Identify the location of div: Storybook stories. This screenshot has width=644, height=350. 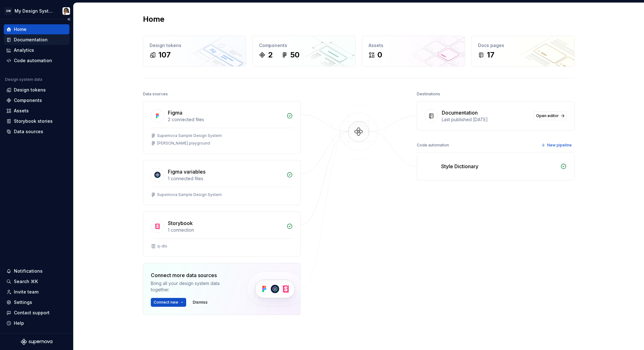
(33, 121).